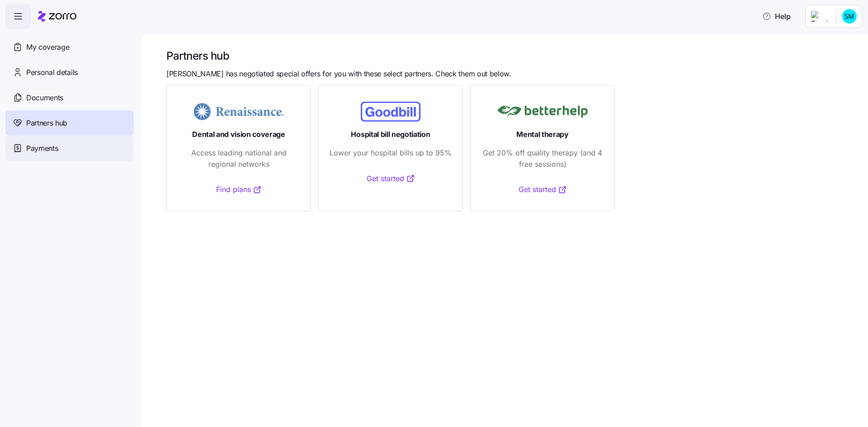 This screenshot has width=868, height=427. What do you see at coordinates (45, 98) in the screenshot?
I see `span: Documents` at bounding box center [45, 98].